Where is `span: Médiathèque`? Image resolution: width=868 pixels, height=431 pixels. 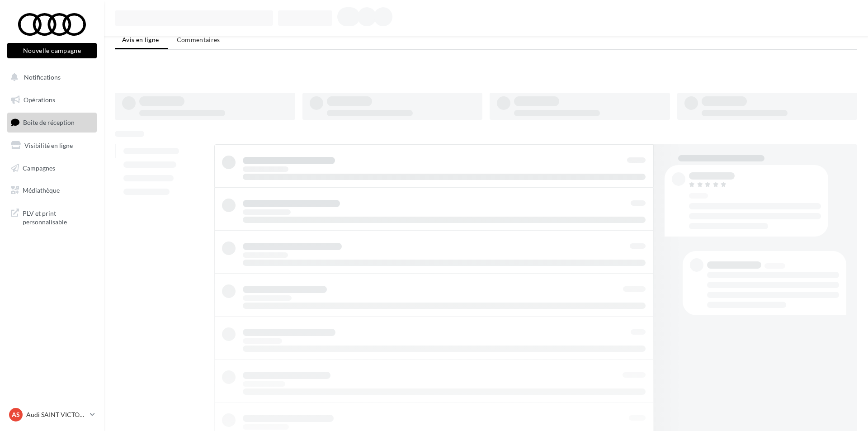
span: Médiathèque is located at coordinates (41, 190).